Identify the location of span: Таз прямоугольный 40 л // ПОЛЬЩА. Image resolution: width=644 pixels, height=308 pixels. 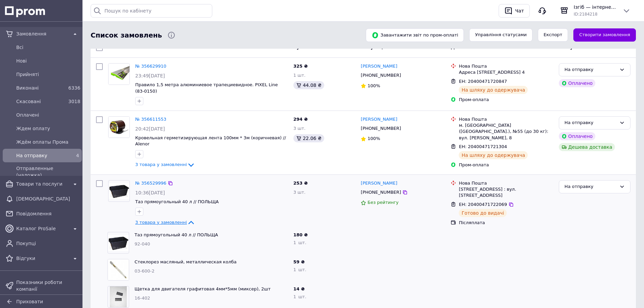
(177, 202).